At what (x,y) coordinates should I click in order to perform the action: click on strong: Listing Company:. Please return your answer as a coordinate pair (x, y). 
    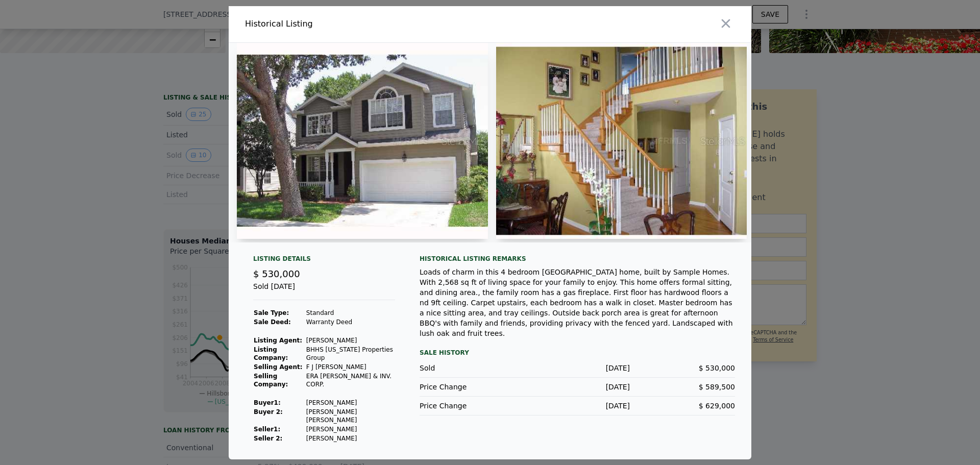
    Looking at the image, I should click on (270, 354).